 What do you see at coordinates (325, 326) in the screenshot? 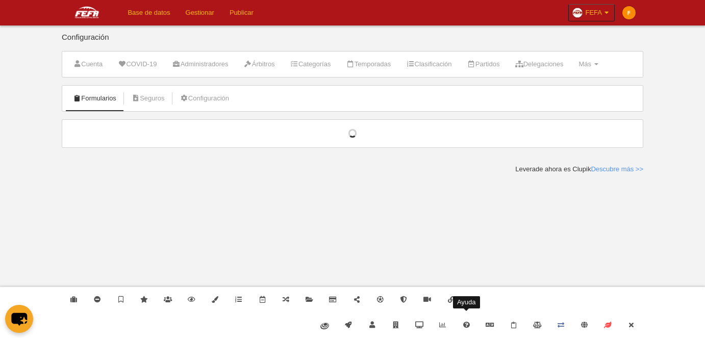
I see `img: fiware.svg` at bounding box center [325, 326].